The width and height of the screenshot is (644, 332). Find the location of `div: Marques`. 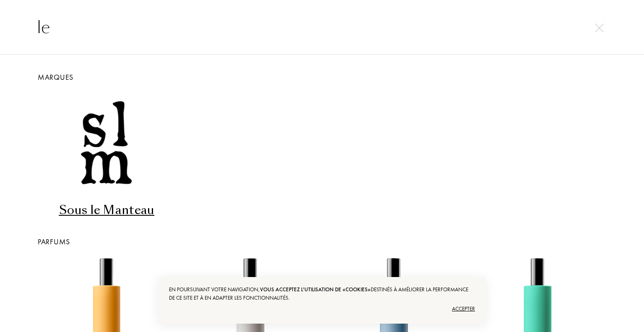

div: Marques is located at coordinates (322, 77).